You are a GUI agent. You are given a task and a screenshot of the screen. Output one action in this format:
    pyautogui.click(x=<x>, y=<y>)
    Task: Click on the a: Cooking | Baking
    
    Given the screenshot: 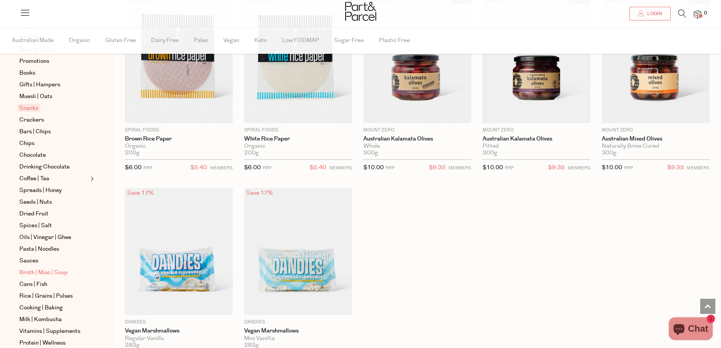 What is the action you would take?
    pyautogui.click(x=54, y=308)
    